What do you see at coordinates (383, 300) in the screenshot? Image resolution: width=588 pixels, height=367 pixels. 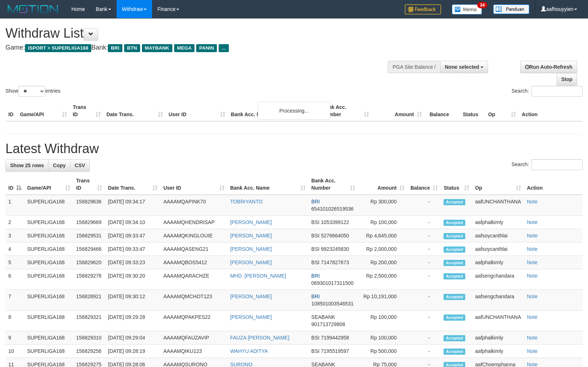 I see `td: Rp 10,191,000` at bounding box center [383, 300].